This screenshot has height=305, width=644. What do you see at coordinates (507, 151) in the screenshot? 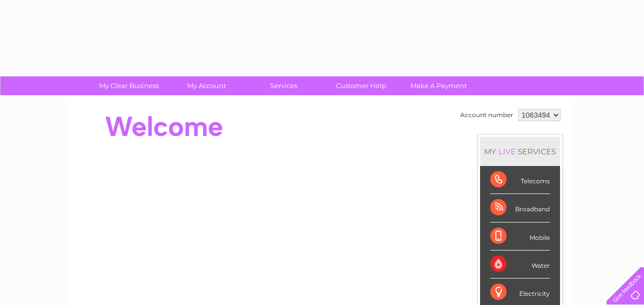
I see `div: LIVE` at bounding box center [507, 151].